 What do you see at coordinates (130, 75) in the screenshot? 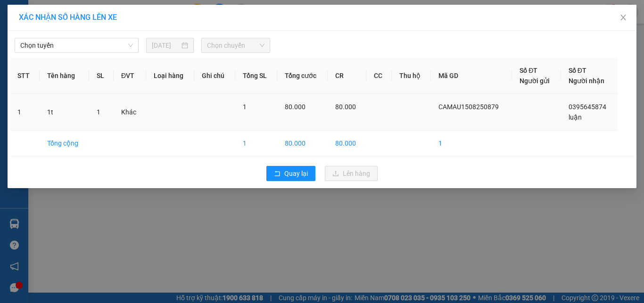
I see `th: ĐVT` at bounding box center [130, 75].